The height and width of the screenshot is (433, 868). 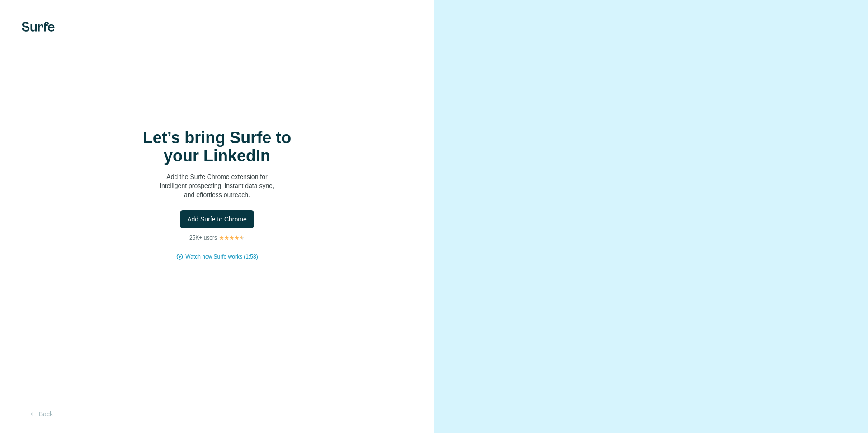 What do you see at coordinates (217, 147) in the screenshot?
I see `h1: Let’s bring Surfe to your LinkedIn` at bounding box center [217, 147].